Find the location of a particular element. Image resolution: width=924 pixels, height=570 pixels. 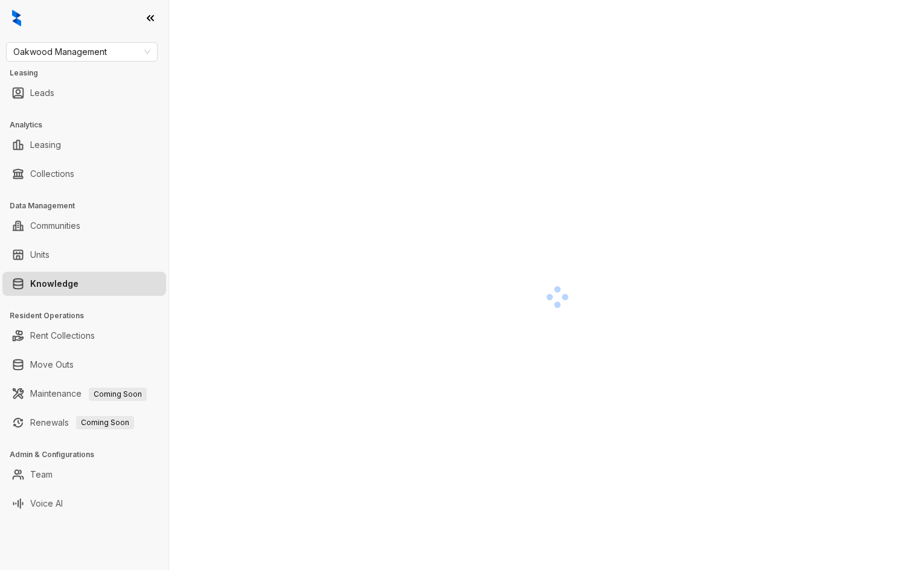

li: Rent Collections is located at coordinates (84, 335).